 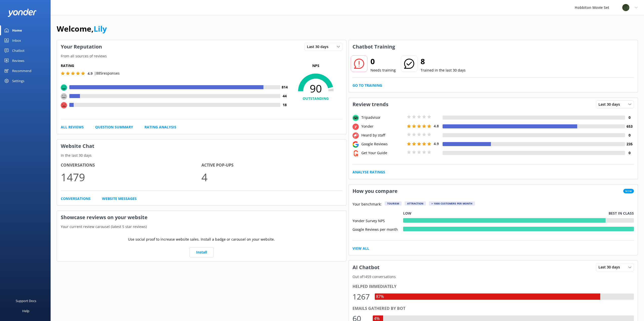 What do you see at coordinates (370, 104) in the screenshot?
I see `h3: Review trends` at bounding box center [370, 104].